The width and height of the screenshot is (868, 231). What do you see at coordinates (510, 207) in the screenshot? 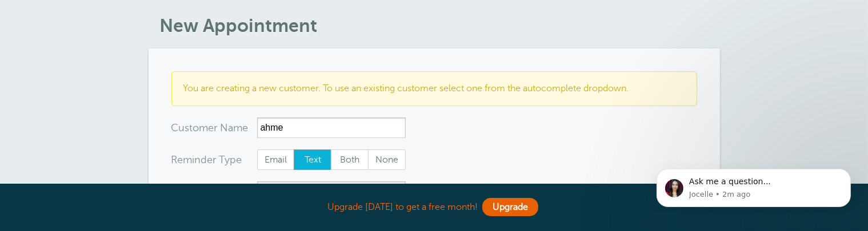
I see `a: Upgrade` at bounding box center [510, 207].